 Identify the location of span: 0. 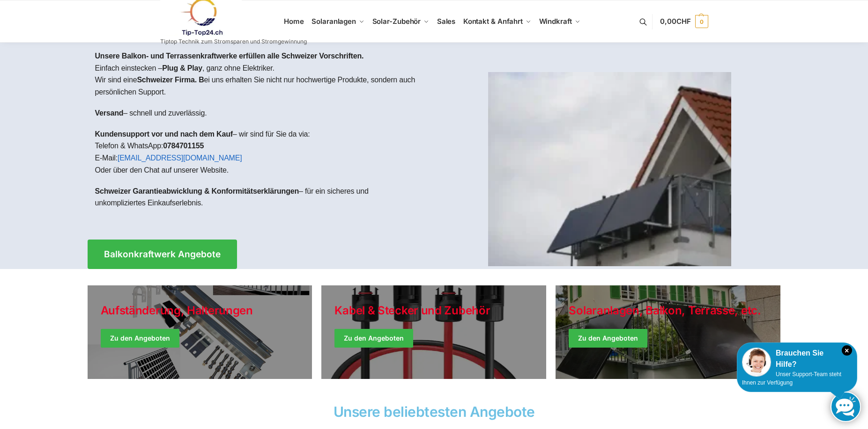
(701, 21).